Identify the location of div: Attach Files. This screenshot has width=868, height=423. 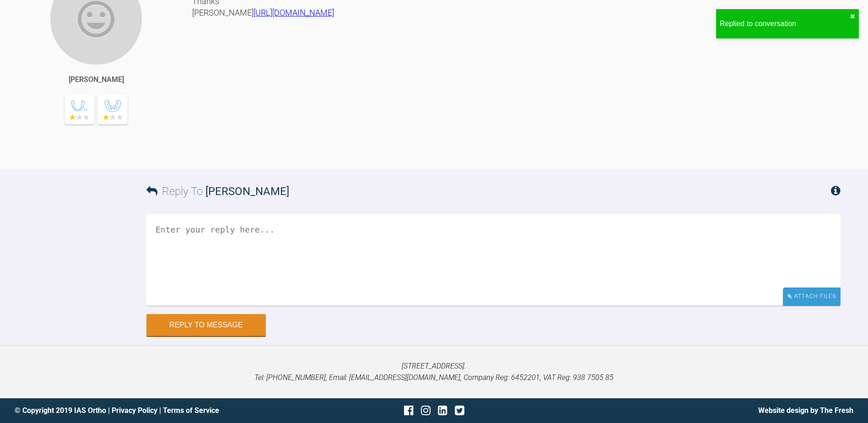
(812, 296).